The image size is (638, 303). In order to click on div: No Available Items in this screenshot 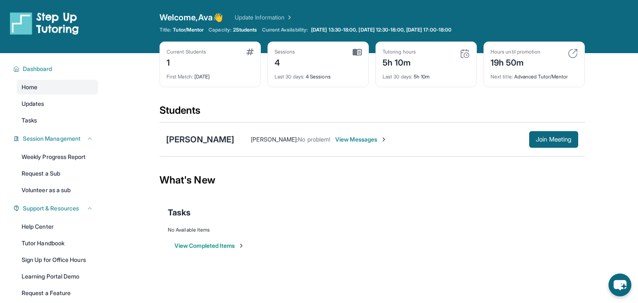, I will do `click(372, 230)`.